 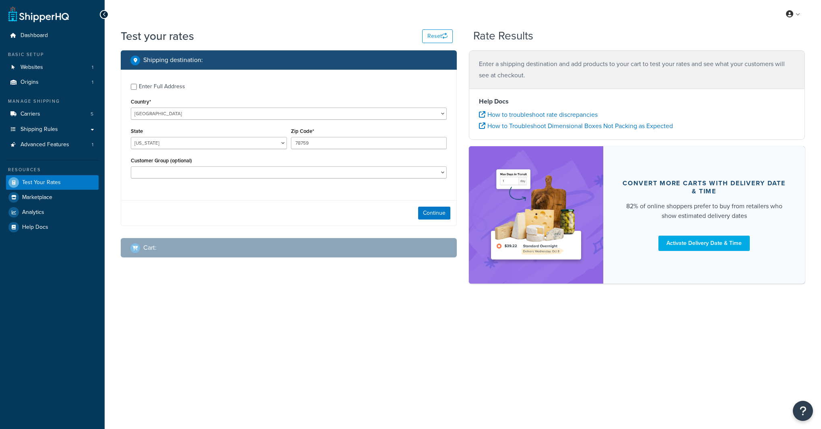 What do you see at coordinates (34, 35) in the screenshot?
I see `span: Dashboard` at bounding box center [34, 35].